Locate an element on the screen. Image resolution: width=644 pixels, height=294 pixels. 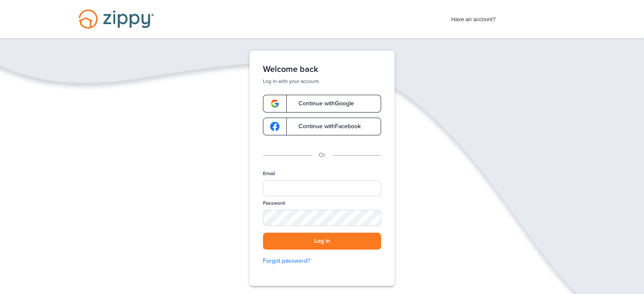
span: Have an account? is located at coordinates (473, 17).